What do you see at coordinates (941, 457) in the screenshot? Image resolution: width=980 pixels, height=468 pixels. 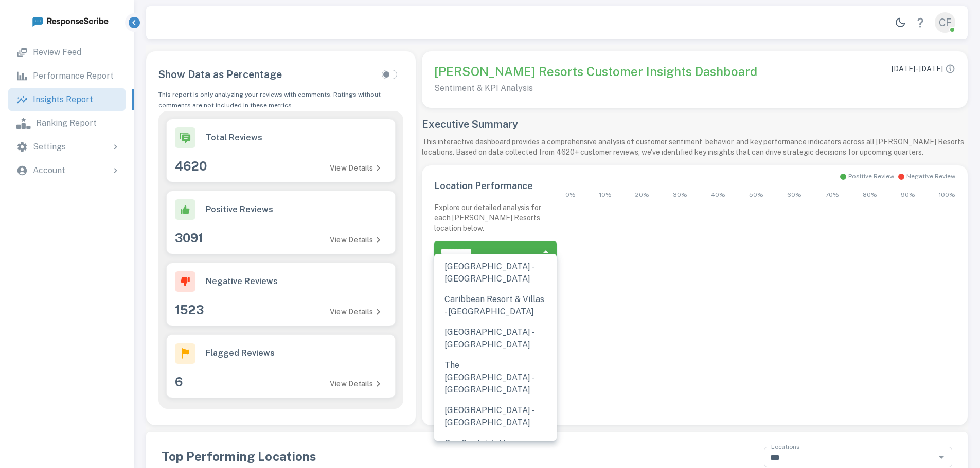 I see `button: Open` at bounding box center [941, 457].